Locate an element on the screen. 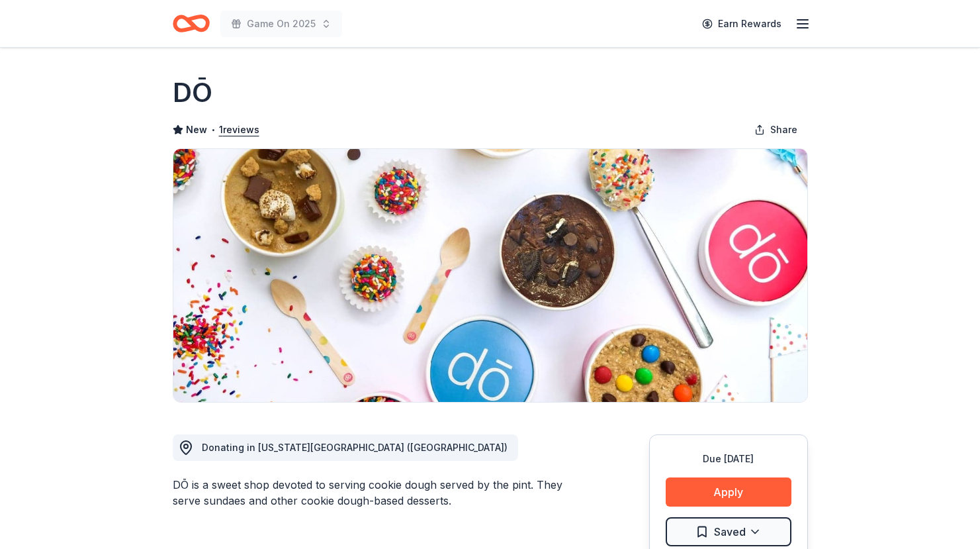  button: Saved is located at coordinates (728, 531).